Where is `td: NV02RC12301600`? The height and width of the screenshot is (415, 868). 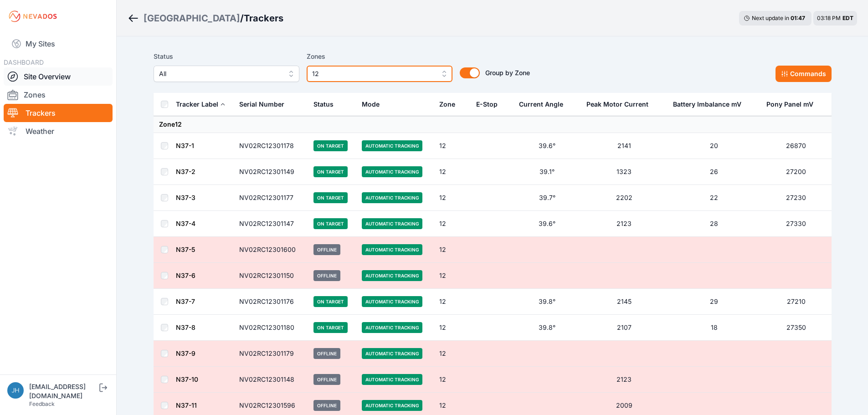
td: NV02RC12301600 is located at coordinates (271, 249).